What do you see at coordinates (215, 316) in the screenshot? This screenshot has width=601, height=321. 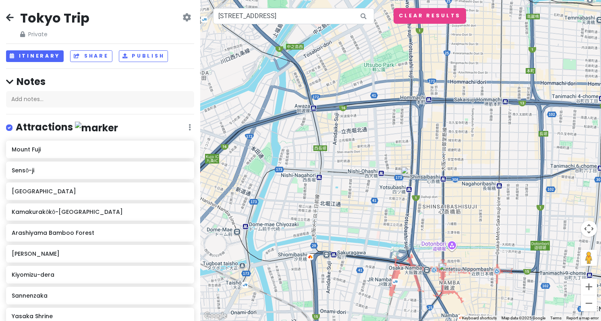 I see `img: Google` at bounding box center [215, 316].